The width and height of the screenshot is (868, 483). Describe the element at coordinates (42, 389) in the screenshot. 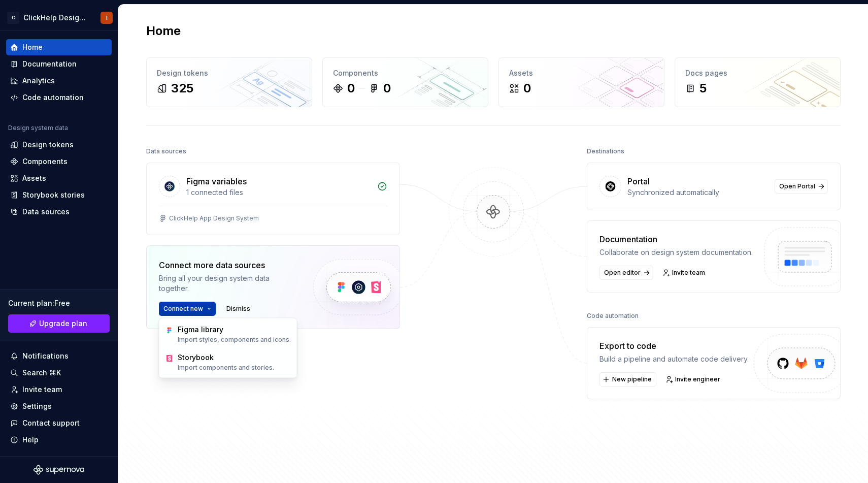

I see `div: Invite team` at that location.